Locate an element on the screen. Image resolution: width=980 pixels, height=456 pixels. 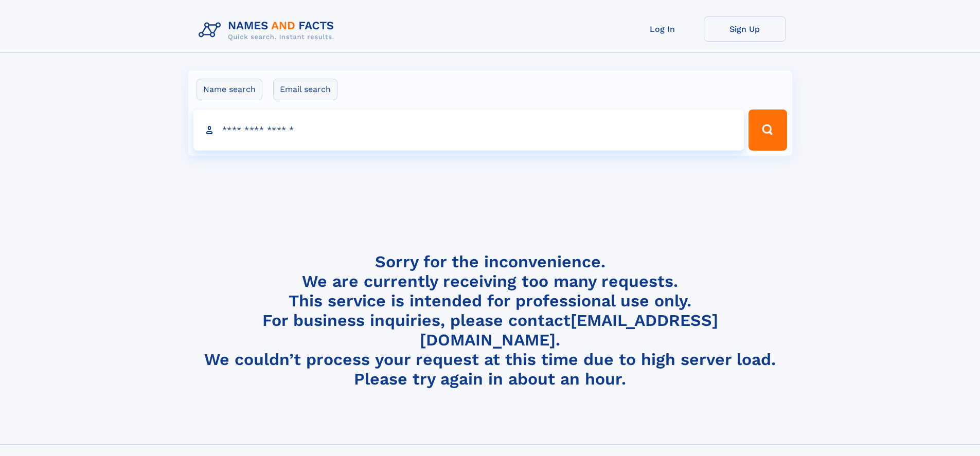
a: Sign Up is located at coordinates (745, 29).